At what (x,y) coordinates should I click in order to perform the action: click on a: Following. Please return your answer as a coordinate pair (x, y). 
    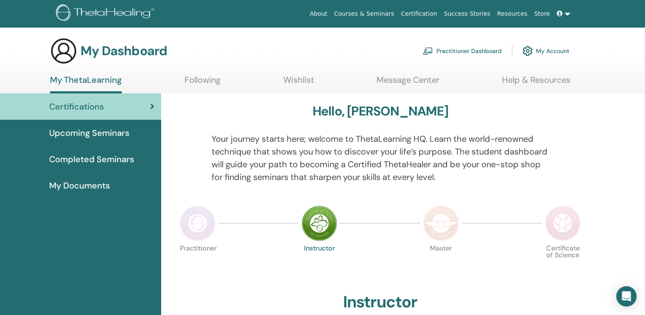
    Looking at the image, I should click on (202, 83).